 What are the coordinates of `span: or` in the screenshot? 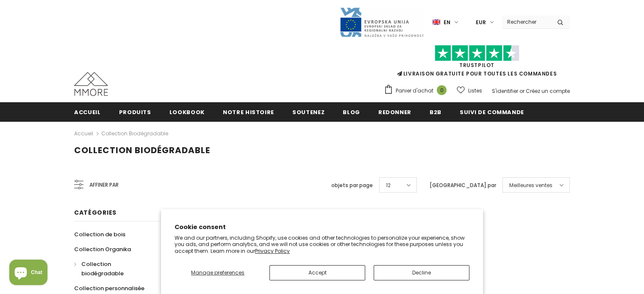 It's located at (522, 91).